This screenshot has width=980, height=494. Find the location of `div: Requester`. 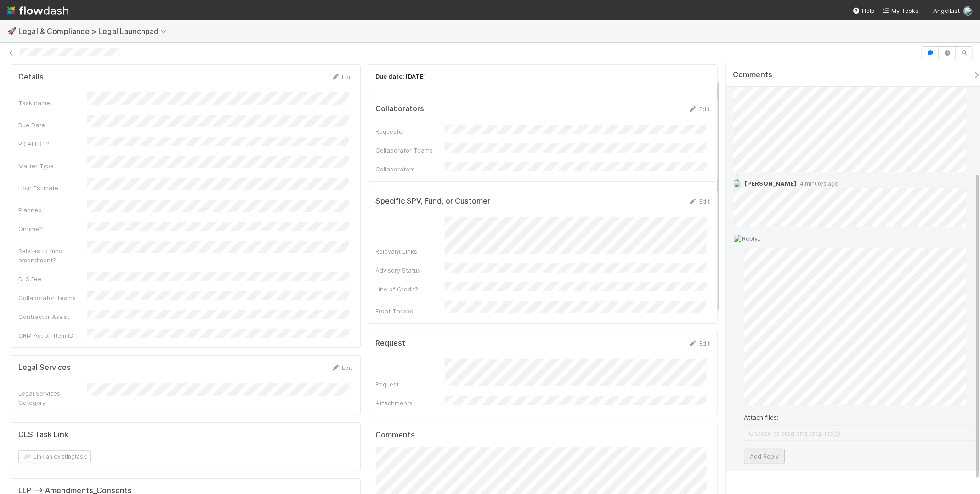

div: Requester is located at coordinates (410, 131).